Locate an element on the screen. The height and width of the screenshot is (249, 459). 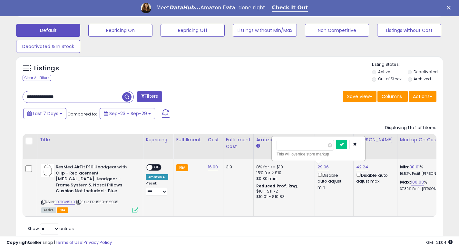
img: 31fvw1uzEuL._SL40_.jpg is located at coordinates (48, 170).